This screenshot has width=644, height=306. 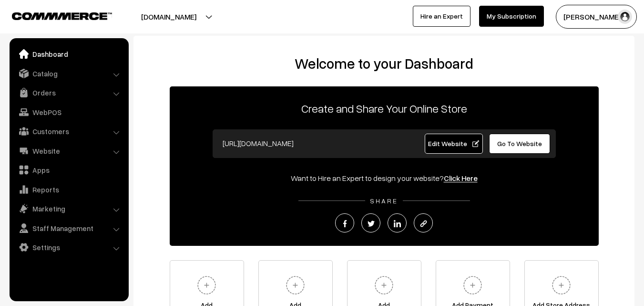 What do you see at coordinates (54, 15) in the screenshot?
I see `a: COMMMERCE` at bounding box center [54, 15].